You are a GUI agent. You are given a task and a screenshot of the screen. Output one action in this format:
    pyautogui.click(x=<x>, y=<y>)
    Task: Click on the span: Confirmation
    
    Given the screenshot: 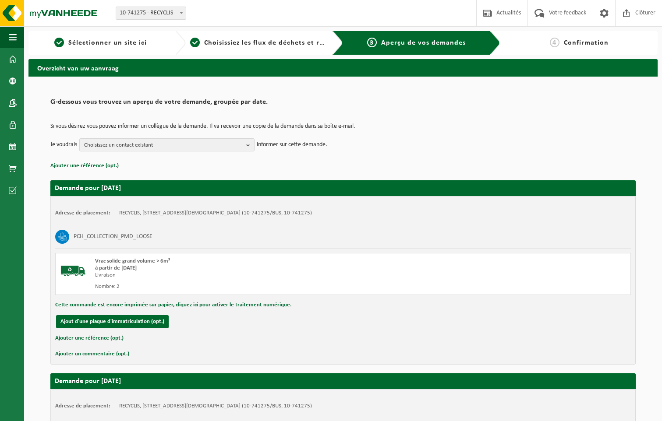 What is the action you would take?
    pyautogui.click(x=586, y=43)
    